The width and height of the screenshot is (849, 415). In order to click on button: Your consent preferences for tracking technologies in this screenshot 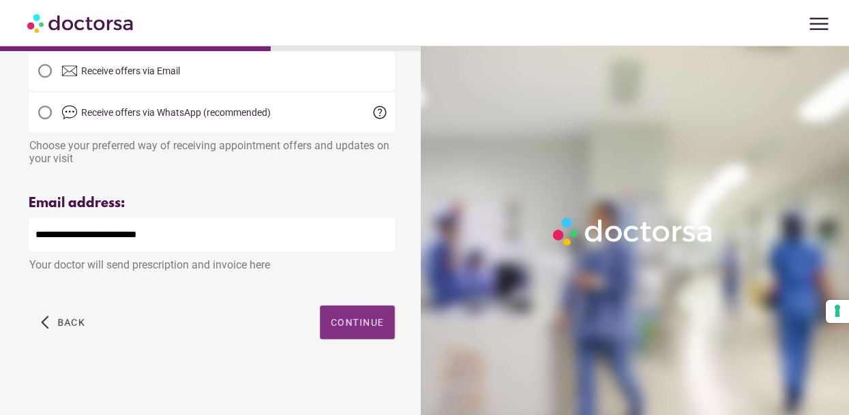, I will do `click(837, 312)`.